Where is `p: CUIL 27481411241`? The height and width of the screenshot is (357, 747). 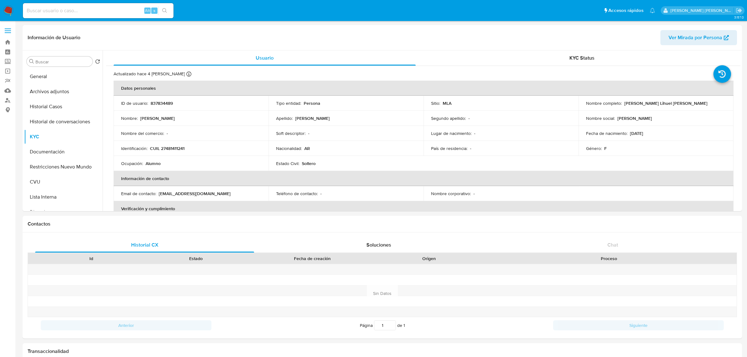
p: CUIL 27481411241 is located at coordinates (167, 148).